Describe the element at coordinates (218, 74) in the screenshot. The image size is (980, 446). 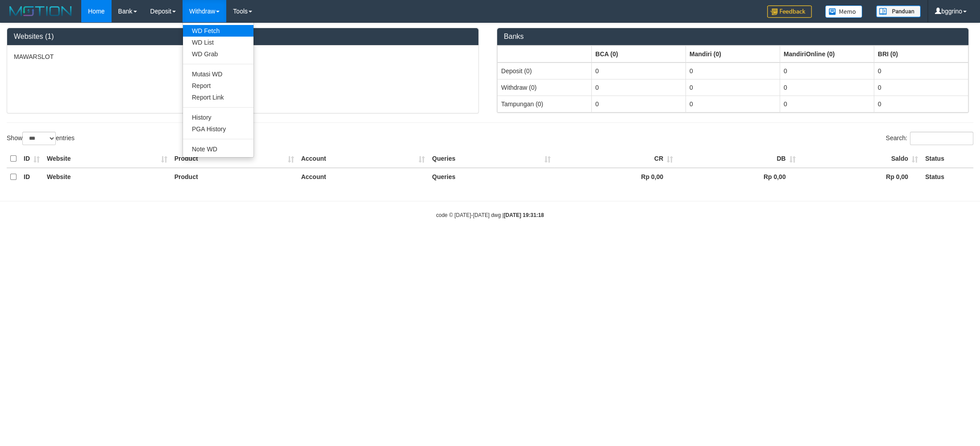
I see `a: Mutasi WD` at that location.